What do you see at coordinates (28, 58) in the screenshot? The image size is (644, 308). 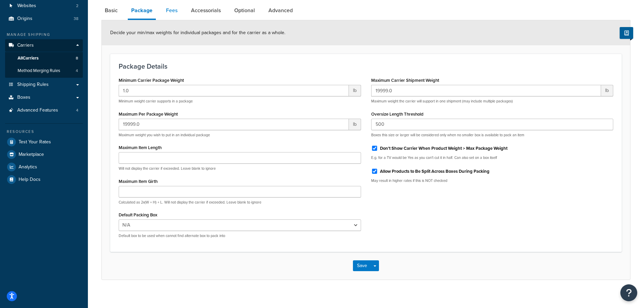 I see `span: All Carriers` at bounding box center [28, 58].